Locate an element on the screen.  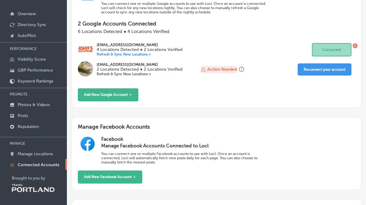
img: Travel Portland is located at coordinates (33, 188).